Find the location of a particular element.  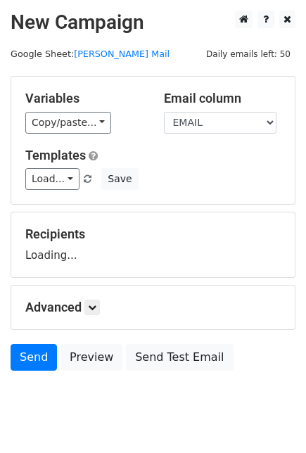

a: Copy/paste... is located at coordinates (68, 123).